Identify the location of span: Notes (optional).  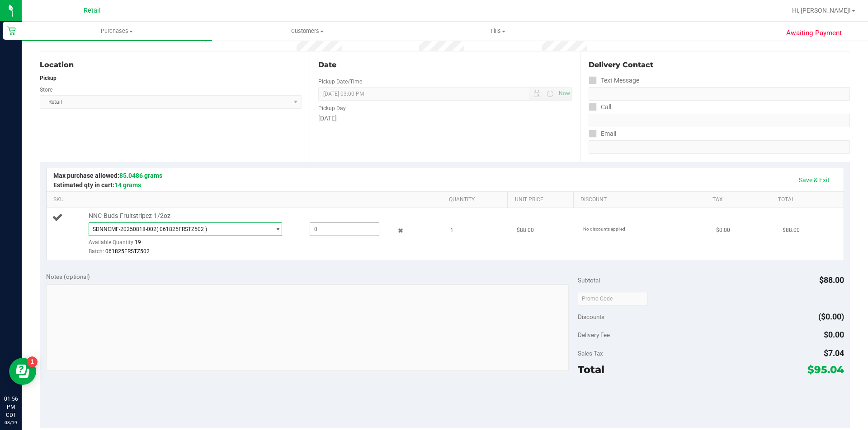
(68, 277).